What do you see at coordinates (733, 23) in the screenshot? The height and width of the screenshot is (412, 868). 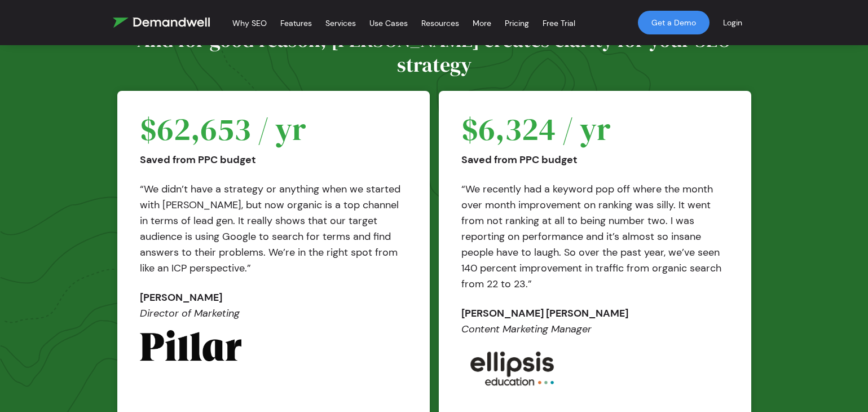 I see `h6: Login` at bounding box center [733, 23].